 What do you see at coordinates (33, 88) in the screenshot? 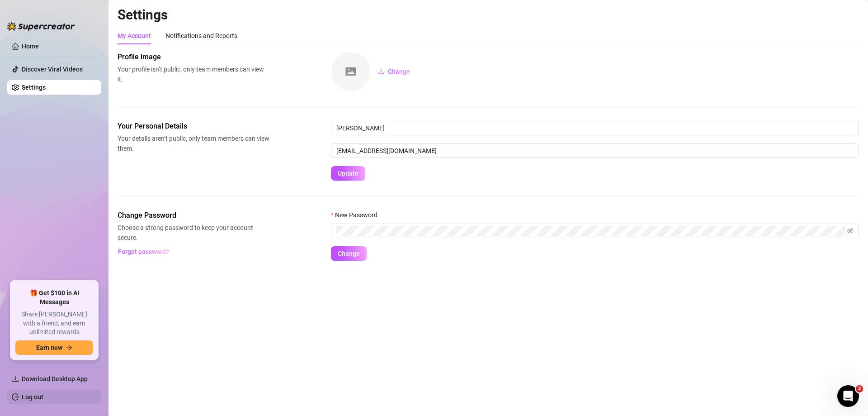
I see `a: Settings` at bounding box center [33, 88].